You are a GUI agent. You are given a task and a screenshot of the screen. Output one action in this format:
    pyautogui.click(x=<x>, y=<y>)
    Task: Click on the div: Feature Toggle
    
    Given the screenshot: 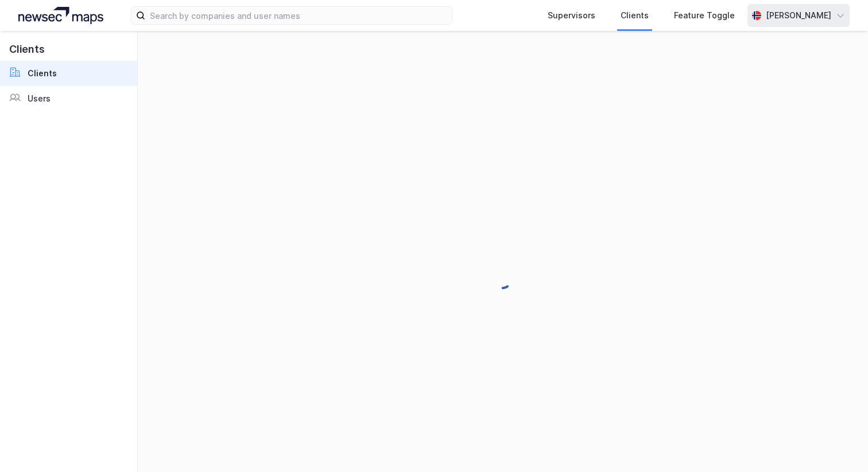 What is the action you would take?
    pyautogui.click(x=704, y=15)
    